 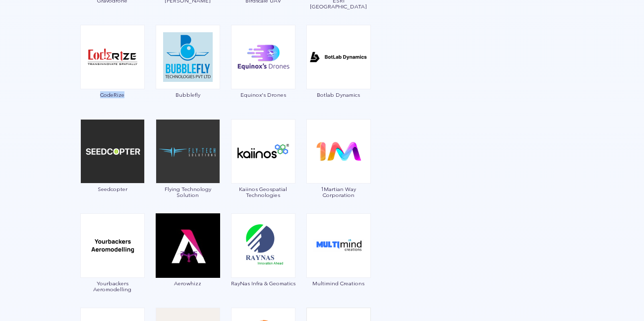 What do you see at coordinates (338, 75) in the screenshot?
I see `a: Botlab Dynamics` at bounding box center [338, 75].